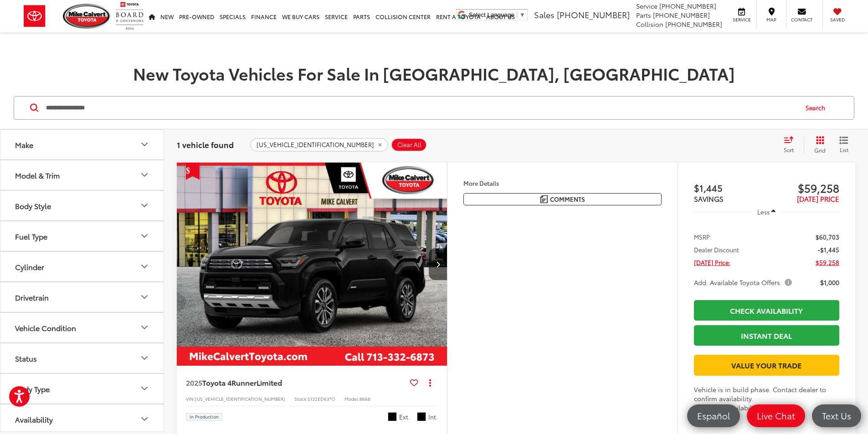 This screenshot has height=434, width=868. I want to click on span: Ext., so click(405, 417).